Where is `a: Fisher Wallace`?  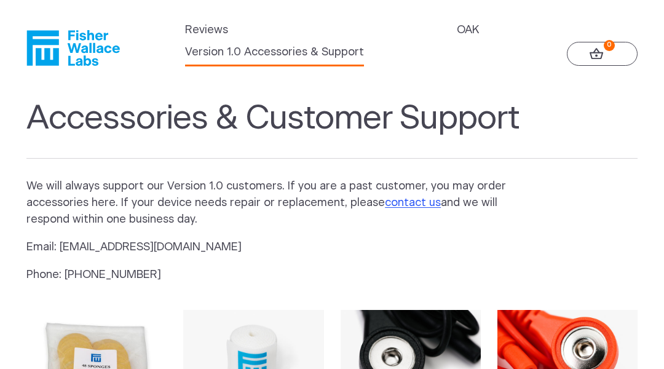 a: Fisher Wallace is located at coordinates (73, 48).